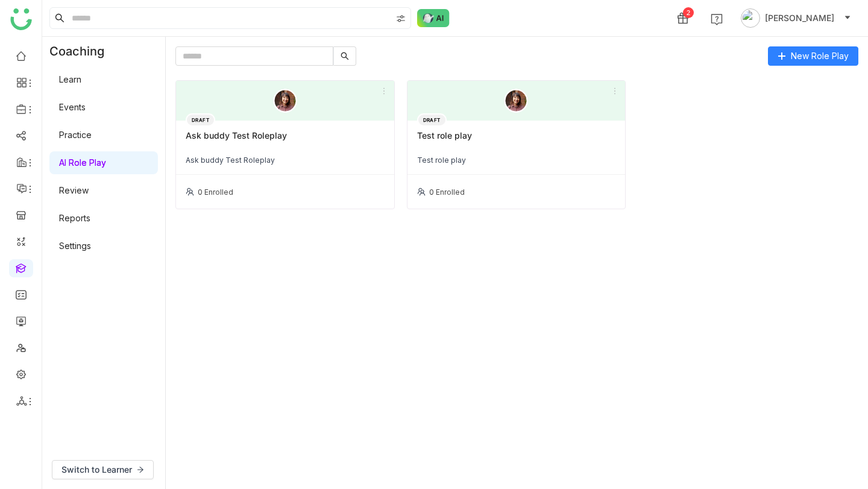  Describe the element at coordinates (21, 19) in the screenshot. I see `img: logo` at that location.